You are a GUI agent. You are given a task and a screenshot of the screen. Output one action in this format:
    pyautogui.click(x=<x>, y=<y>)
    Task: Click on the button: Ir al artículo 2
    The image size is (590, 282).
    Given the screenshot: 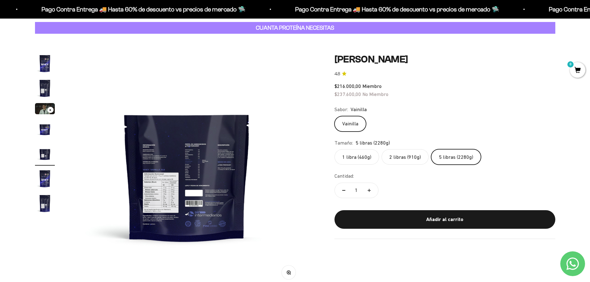 What is the action you would take?
    pyautogui.click(x=45, y=89)
    